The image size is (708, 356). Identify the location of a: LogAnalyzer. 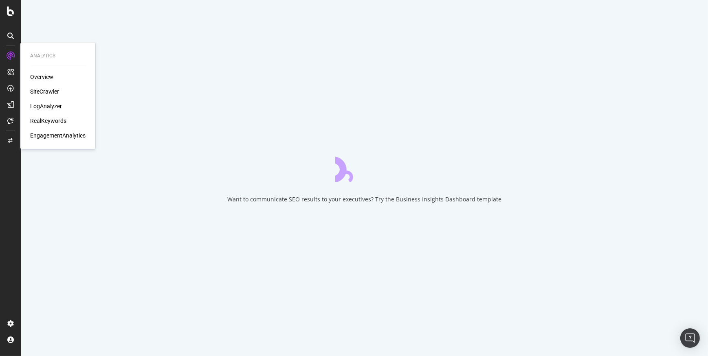
(46, 106).